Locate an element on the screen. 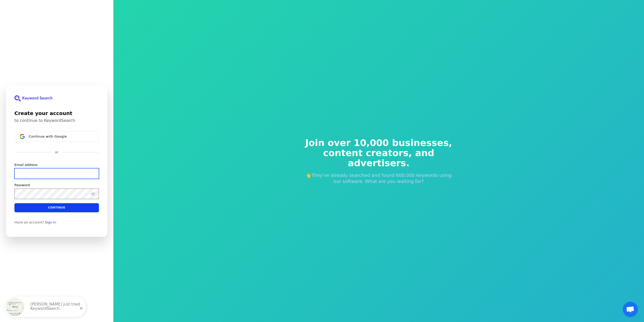  p: to continue to KeywordSearch is located at coordinates (56, 121).